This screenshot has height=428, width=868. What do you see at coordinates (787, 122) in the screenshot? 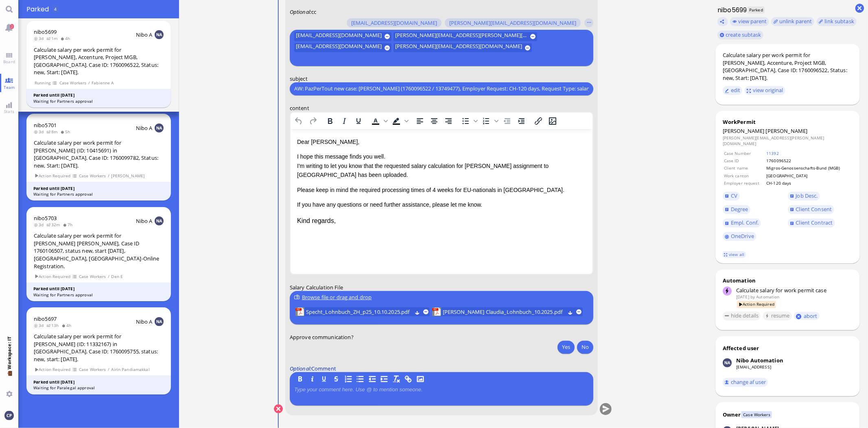
I see `div: WorkPermit` at bounding box center [787, 122].